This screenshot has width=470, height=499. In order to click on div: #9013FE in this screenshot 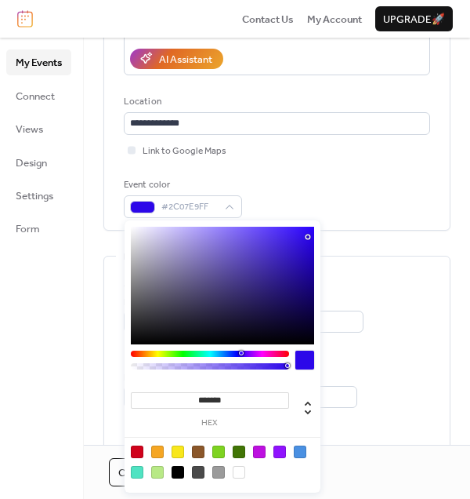, I will do `click(280, 452)`.